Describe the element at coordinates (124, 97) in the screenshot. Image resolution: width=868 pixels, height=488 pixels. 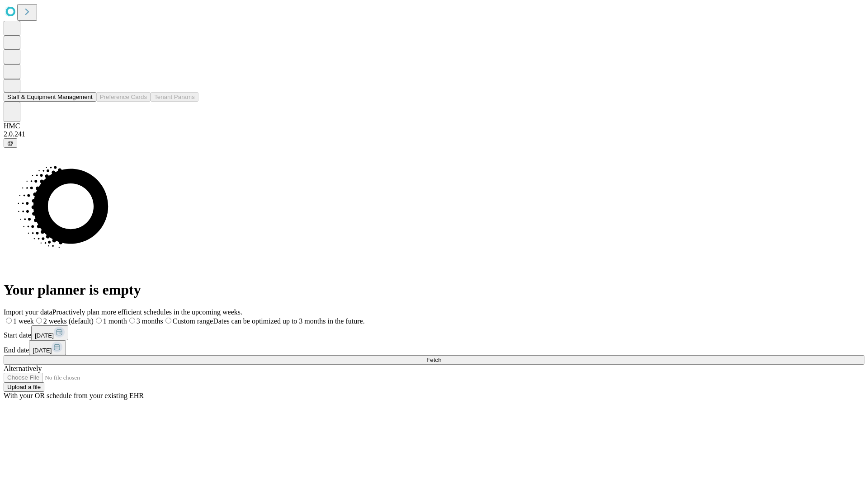
I see `button: Preference Cards` at that location.